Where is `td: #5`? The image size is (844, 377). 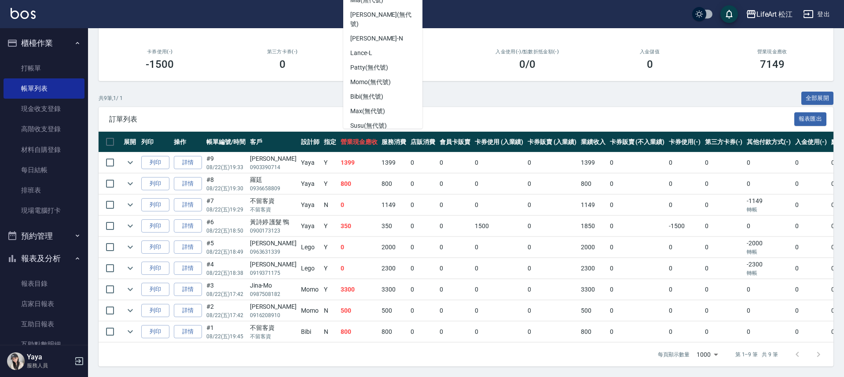
td: #5 is located at coordinates (226, 247).